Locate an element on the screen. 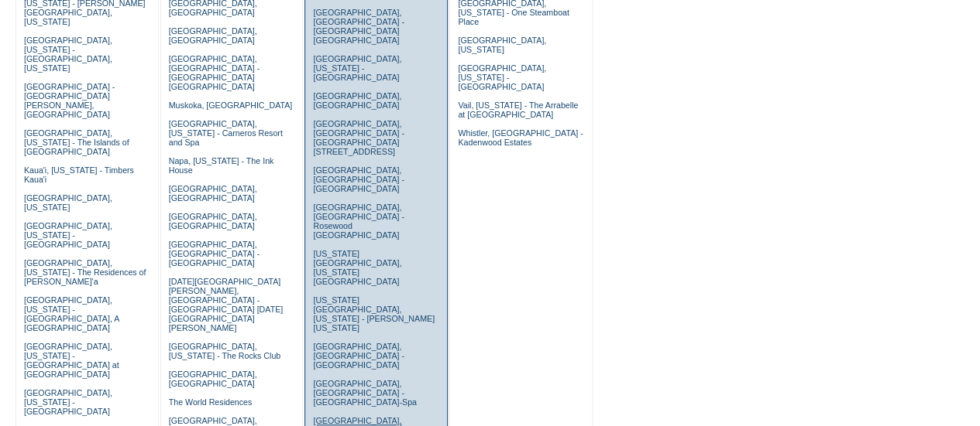 This screenshot has width=980, height=426. a: The World Residences is located at coordinates (210, 402).